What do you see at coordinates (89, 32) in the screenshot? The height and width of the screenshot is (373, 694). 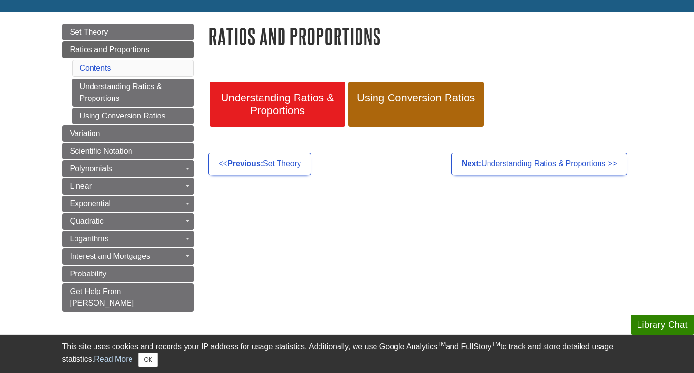 I see `span: Set Theory` at bounding box center [89, 32].